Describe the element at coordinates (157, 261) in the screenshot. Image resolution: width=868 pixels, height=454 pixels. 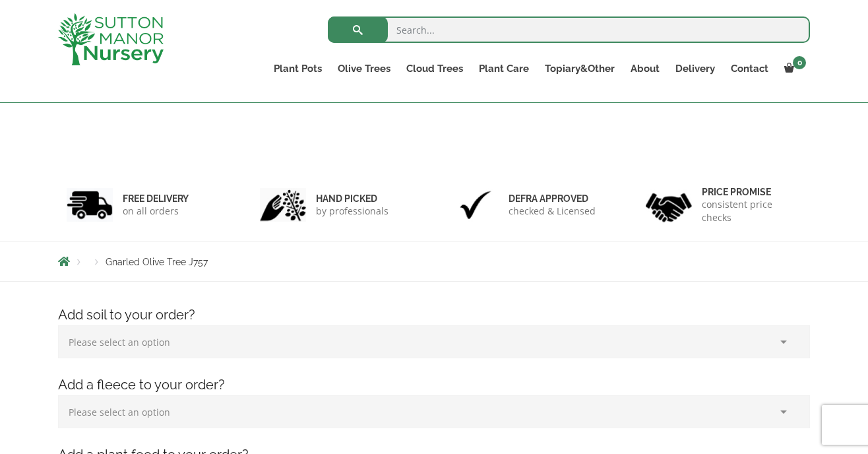
I see `span: Gnarled Olive Tree J757` at that location.